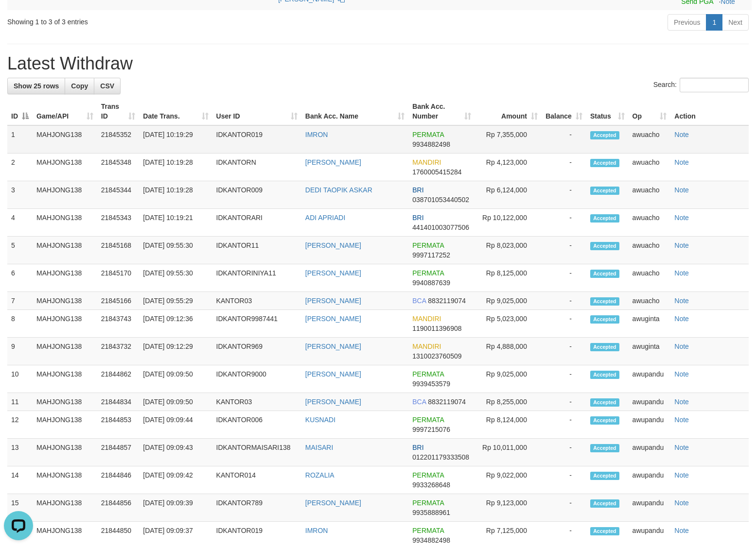 This screenshot has width=756, height=548. Describe the element at coordinates (257, 379) in the screenshot. I see `td: IDKANTOR9000` at that location.